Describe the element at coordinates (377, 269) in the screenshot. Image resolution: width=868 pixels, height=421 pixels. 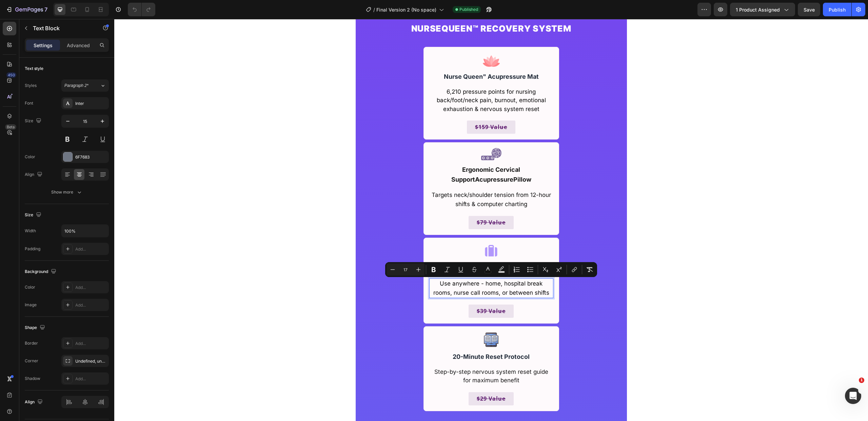
I see `span: Use anywhere - home, hospital break rooms, nurse call rooms, or between shifts` at that location.